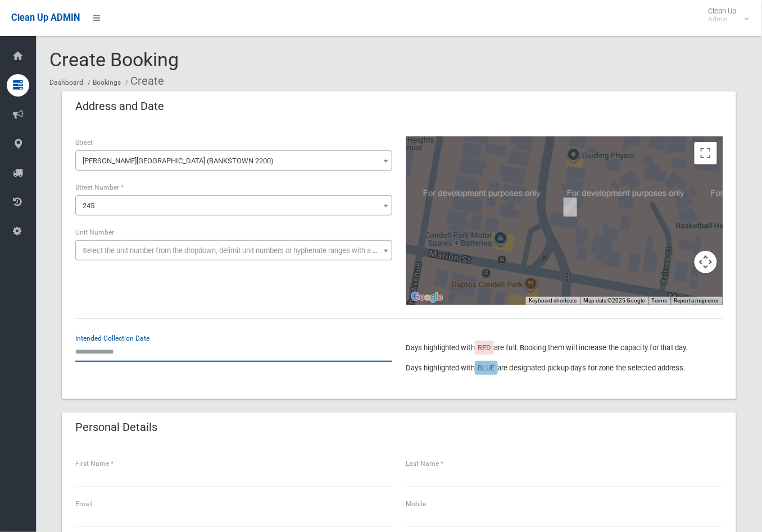  I want to click on span: Map data ©2025 Google, so click(614, 301).